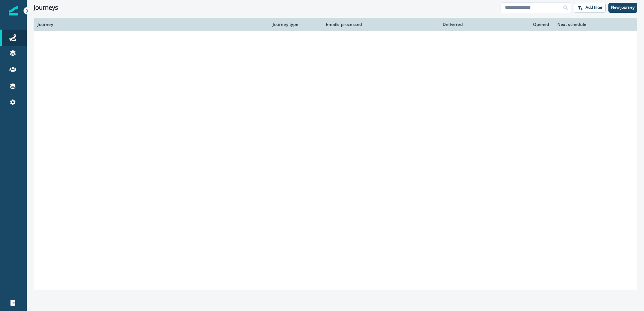 The height and width of the screenshot is (311, 644). What do you see at coordinates (510, 25) in the screenshot?
I see `div: Opened` at bounding box center [510, 25].